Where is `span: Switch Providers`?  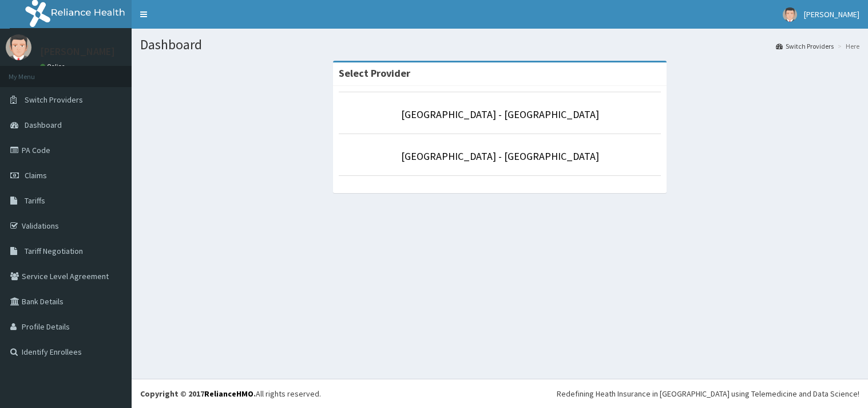
span: Switch Providers is located at coordinates (54, 100).